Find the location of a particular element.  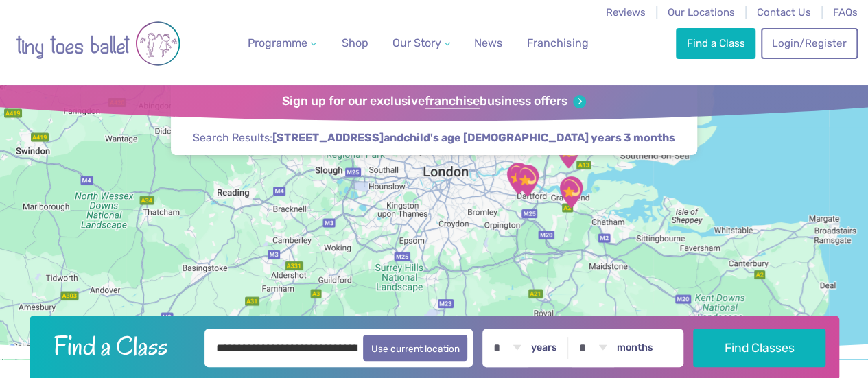

a: Reviews is located at coordinates (626, 12).